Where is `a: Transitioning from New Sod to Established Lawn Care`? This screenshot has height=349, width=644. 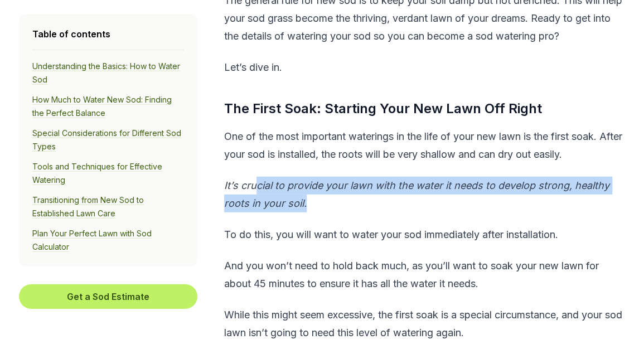 a: Transitioning from New Sod to Established Lawn Care is located at coordinates (88, 206).